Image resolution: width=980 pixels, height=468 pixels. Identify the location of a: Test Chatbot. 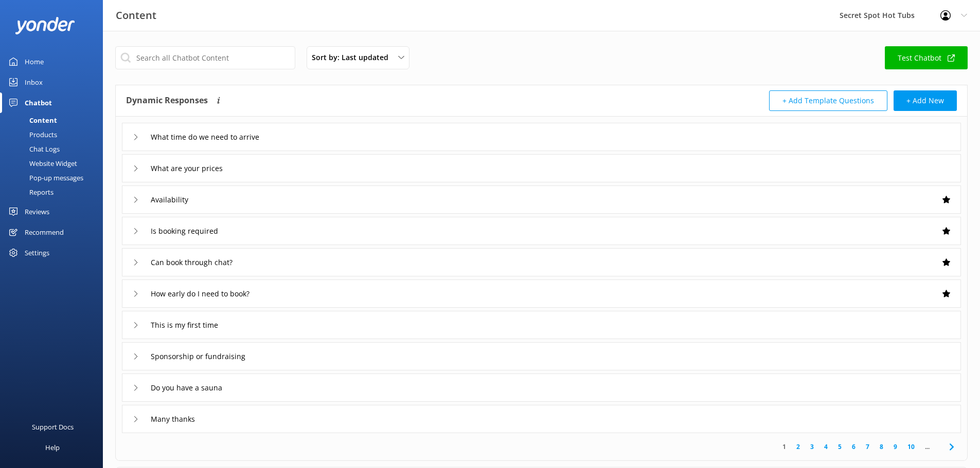
(926, 58).